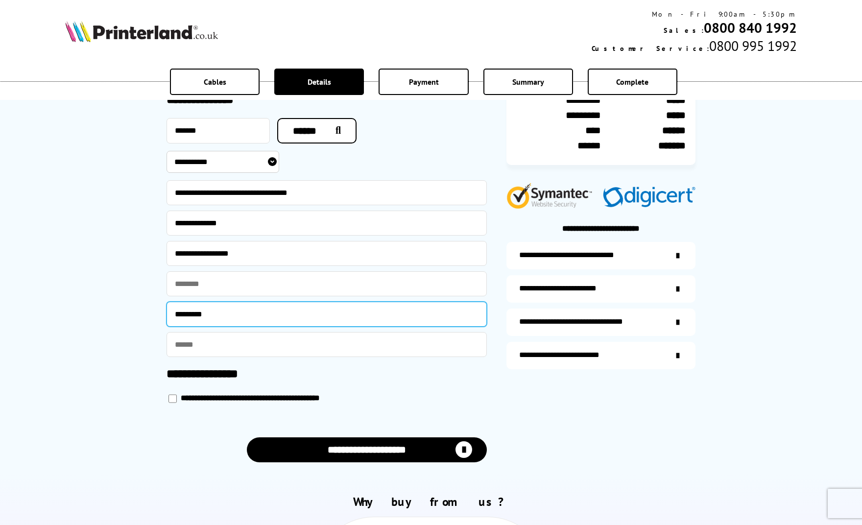  What do you see at coordinates (684, 30) in the screenshot?
I see `span: Sales:` at bounding box center [684, 30].